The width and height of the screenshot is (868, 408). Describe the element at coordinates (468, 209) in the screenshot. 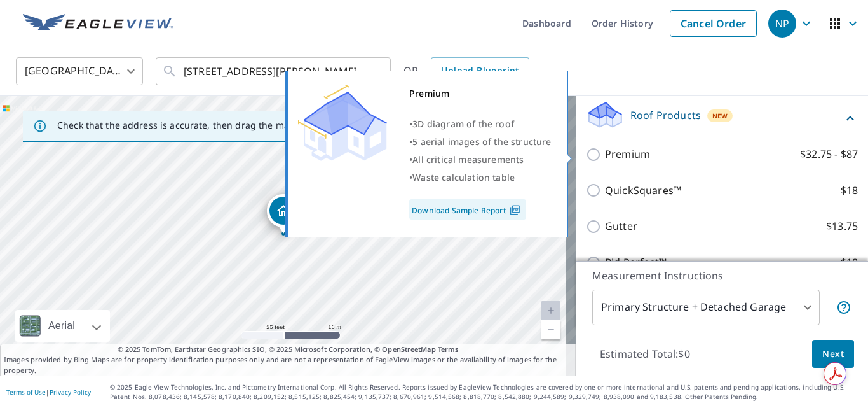

I see `a: Download Sample Report` at that location.